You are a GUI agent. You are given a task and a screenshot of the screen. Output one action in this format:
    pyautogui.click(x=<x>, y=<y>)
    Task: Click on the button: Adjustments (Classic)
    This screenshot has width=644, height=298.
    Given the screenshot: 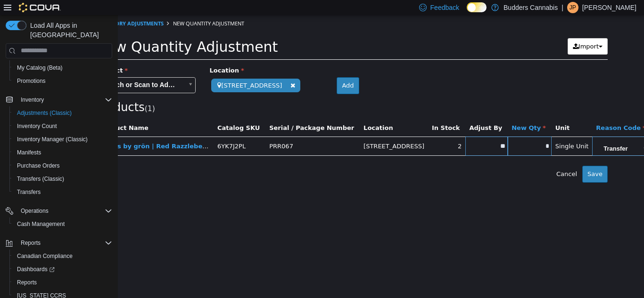 What is the action you would take?
    pyautogui.click(x=63, y=113)
    